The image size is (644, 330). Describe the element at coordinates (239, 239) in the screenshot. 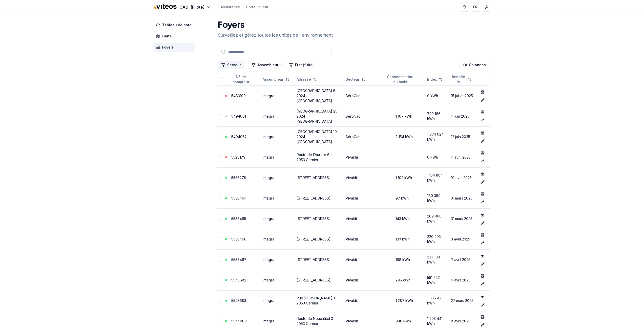

I see `a: 5538466` at that location.